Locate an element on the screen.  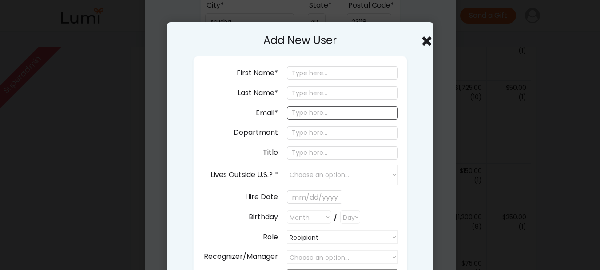
div: First Name* is located at coordinates (257, 73).